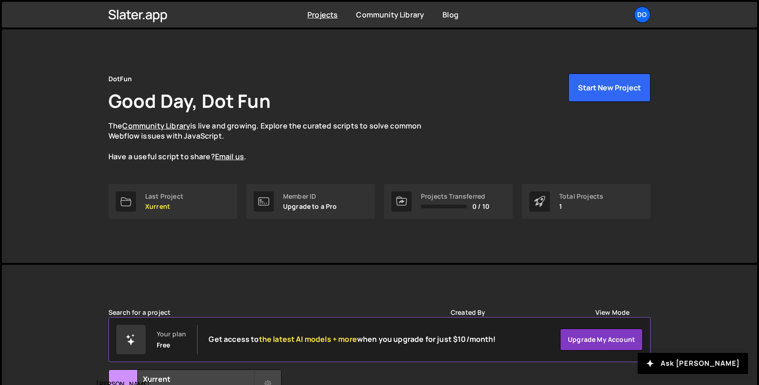  I want to click on h2: Xurrent, so click(198, 379).